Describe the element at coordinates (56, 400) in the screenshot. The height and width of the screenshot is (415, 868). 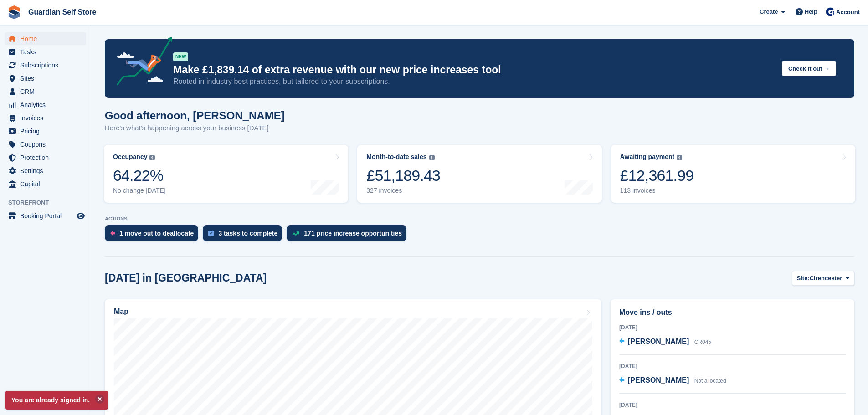
I see `p: You are already signed in.` at that location.